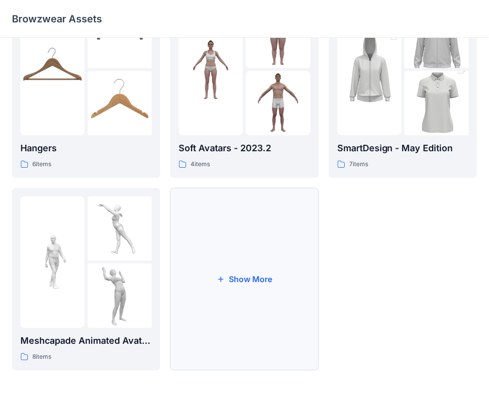  Describe the element at coordinates (86, 148) in the screenshot. I see `p: Hangers` at that location.